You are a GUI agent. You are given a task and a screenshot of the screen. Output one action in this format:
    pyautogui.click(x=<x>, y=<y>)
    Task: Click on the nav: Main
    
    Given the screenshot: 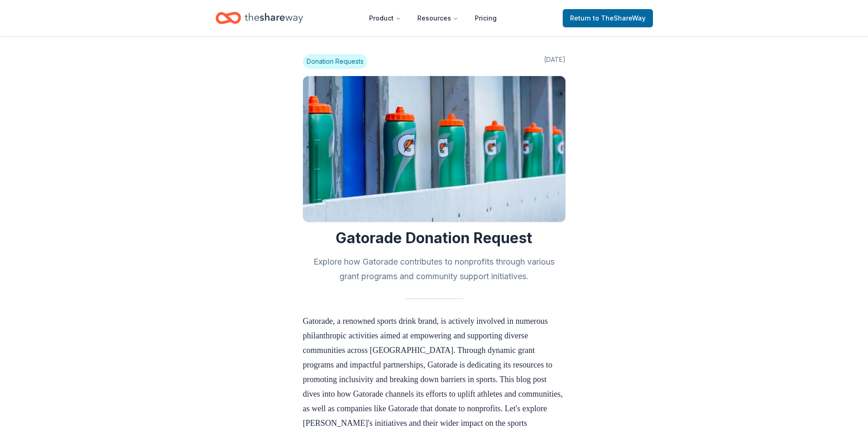 What is the action you would take?
    pyautogui.click(x=433, y=18)
    